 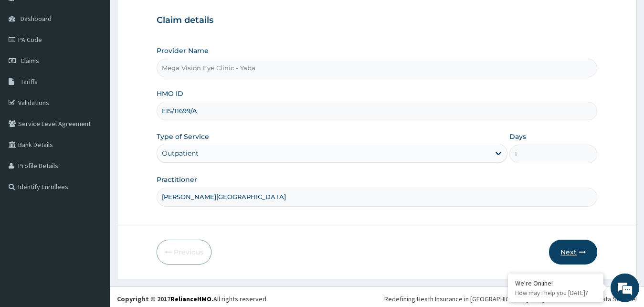 I want to click on input: Enter Name, so click(x=377, y=196).